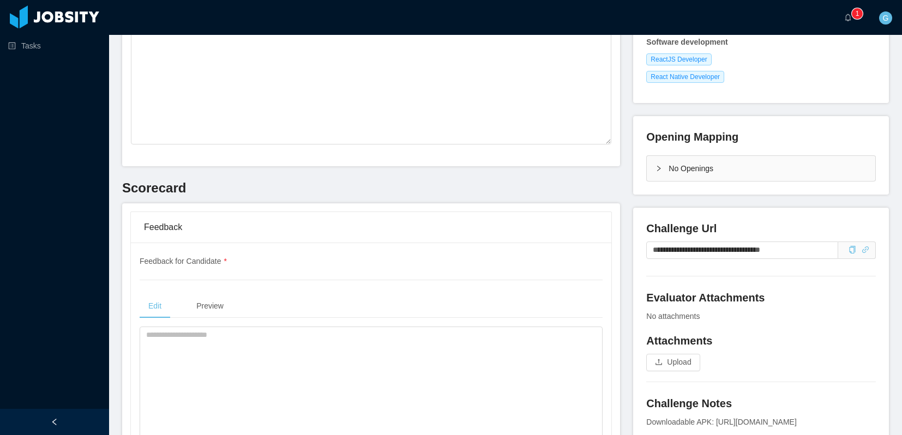 Image resolution: width=902 pixels, height=435 pixels. I want to click on span: icon: uploadUpload, so click(673, 362).